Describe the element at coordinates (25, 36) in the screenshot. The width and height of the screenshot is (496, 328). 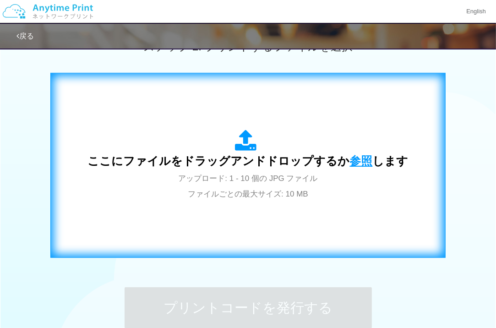
I see `a: 戻る` at that location.